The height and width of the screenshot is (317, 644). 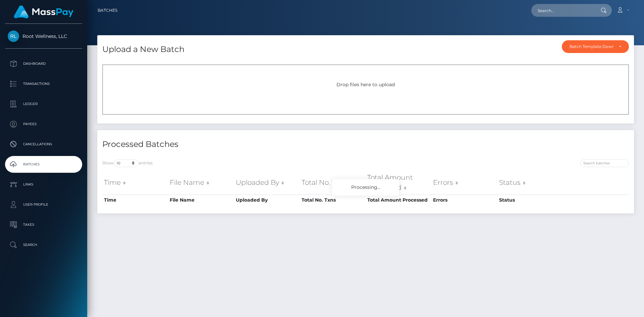 I want to click on h4: Processed Batches, so click(x=231, y=144).